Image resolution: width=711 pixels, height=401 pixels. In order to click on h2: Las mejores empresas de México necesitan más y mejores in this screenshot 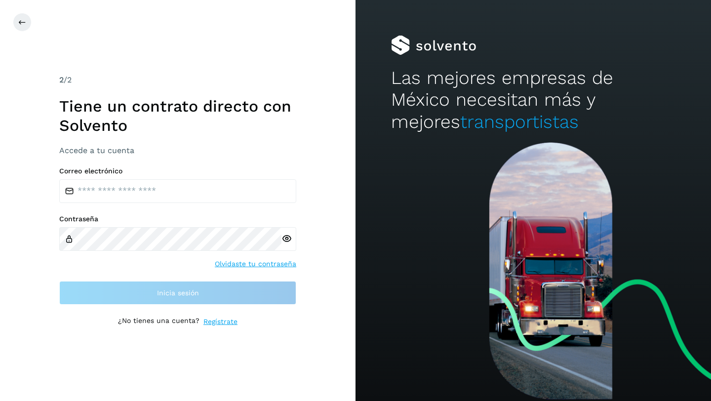, I will do `click(533, 100)`.